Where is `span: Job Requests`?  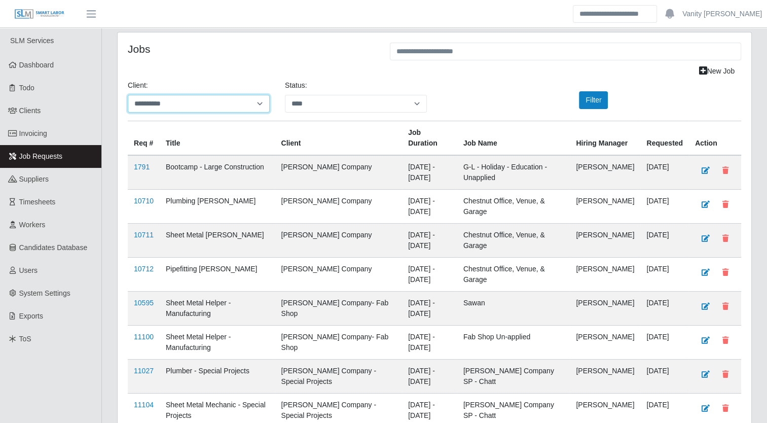 span: Job Requests is located at coordinates (41, 156).